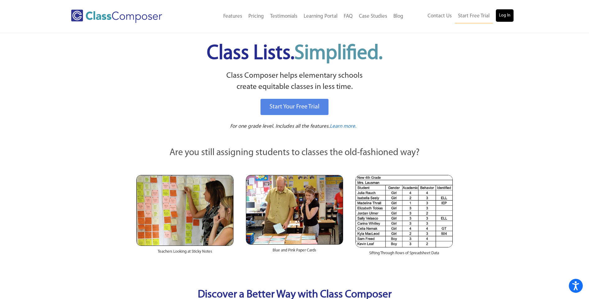  What do you see at coordinates (338, 53) in the screenshot?
I see `span: Simplified.` at bounding box center [338, 53].